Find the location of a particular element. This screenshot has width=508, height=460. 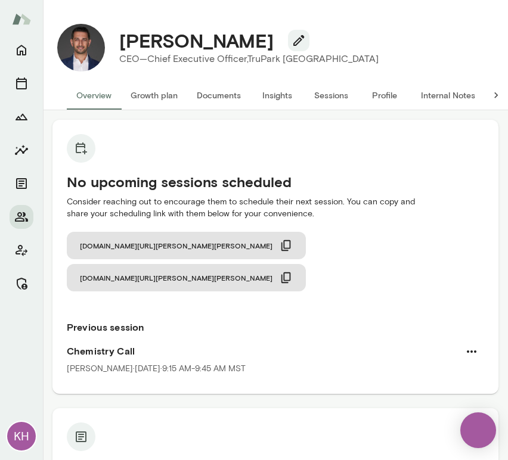

div: KH is located at coordinates (21, 436).